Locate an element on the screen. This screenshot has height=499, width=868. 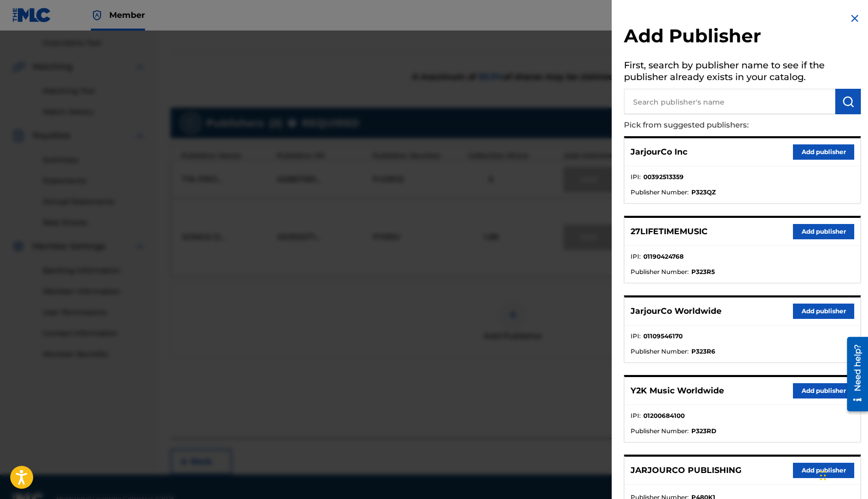
strong: P323R5 is located at coordinates (703, 272).